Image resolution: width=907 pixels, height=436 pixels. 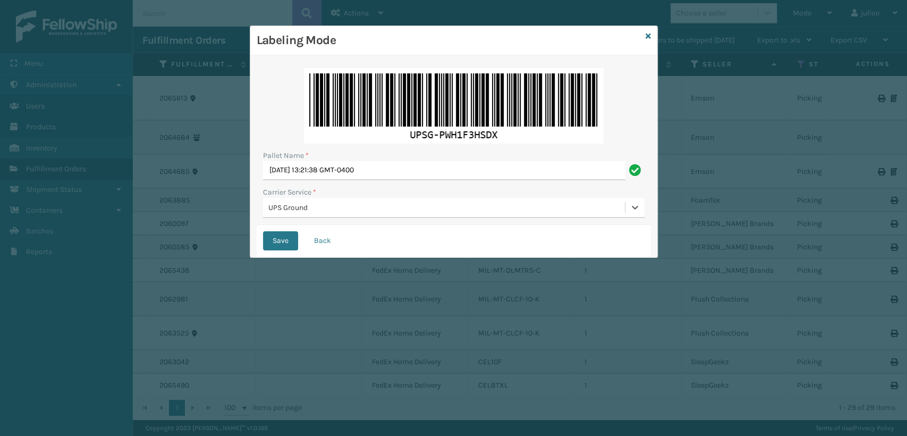 I want to click on button: Save, so click(x=280, y=241).